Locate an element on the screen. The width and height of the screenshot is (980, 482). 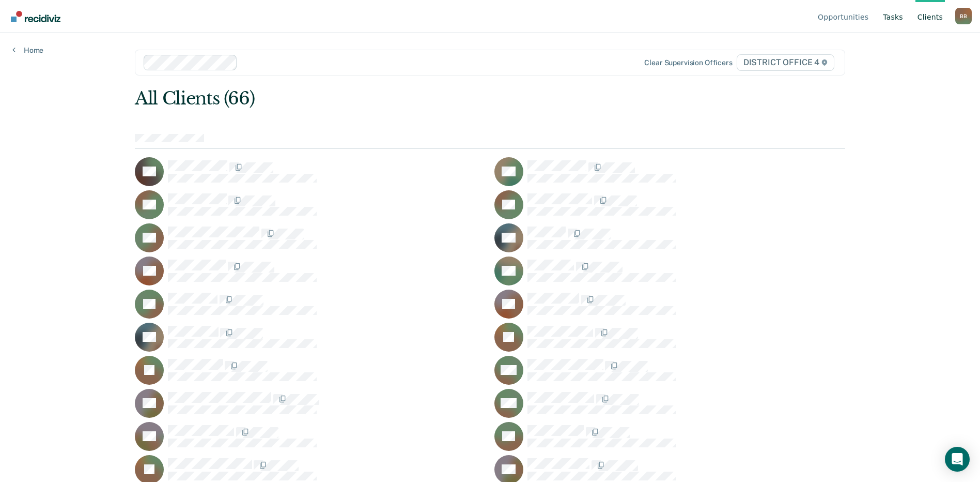
div: All Clients (66) is located at coordinates (419, 98).